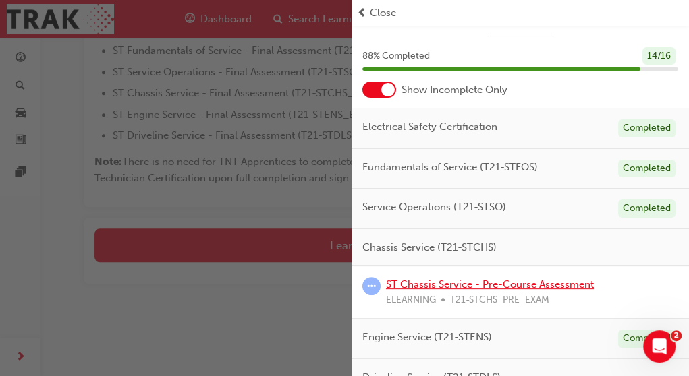 This screenshot has height=376, width=689. What do you see at coordinates (520, 13) in the screenshot?
I see `button: prev-iconClose` at bounding box center [520, 13].